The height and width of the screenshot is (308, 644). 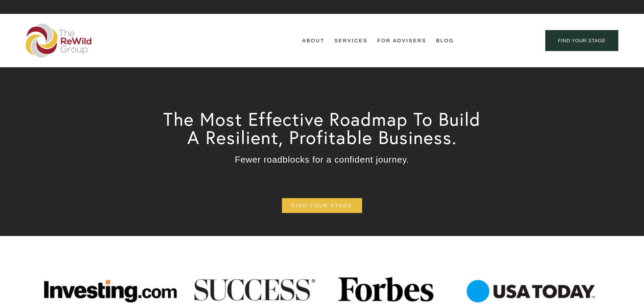 What do you see at coordinates (351, 40) in the screenshot?
I see `span: Services` at bounding box center [351, 40].